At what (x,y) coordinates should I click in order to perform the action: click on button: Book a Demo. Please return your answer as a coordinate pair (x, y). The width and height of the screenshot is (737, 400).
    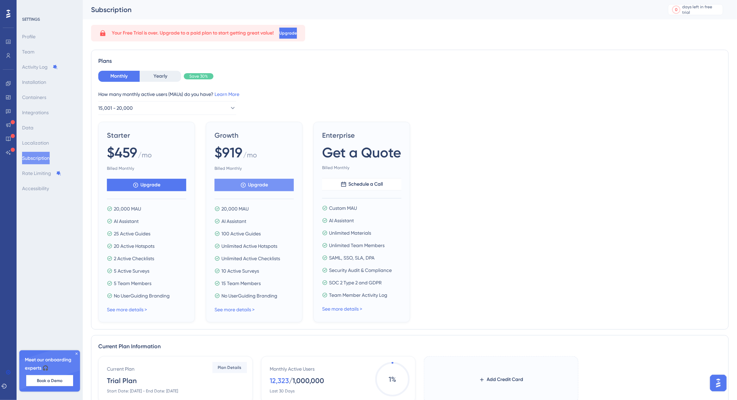
    Looking at the image, I should click on (50, 380).